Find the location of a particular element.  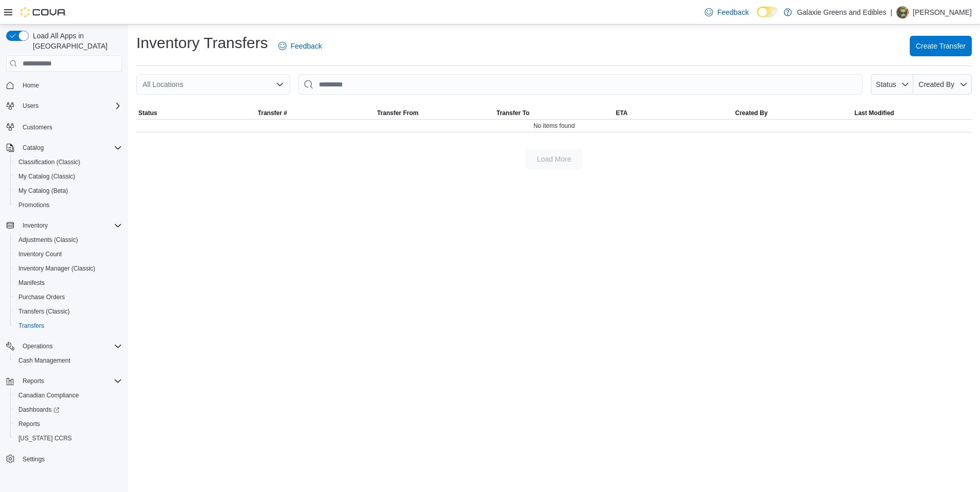

input: Dark Mode is located at coordinates (768, 12).